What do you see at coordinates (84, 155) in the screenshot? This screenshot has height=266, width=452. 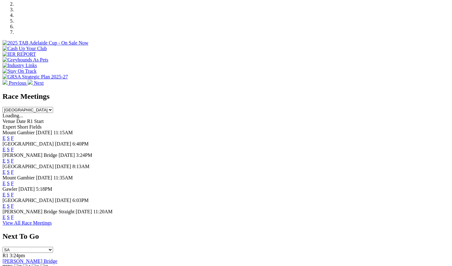 I see `span: 3:24PM` at bounding box center [84, 155].